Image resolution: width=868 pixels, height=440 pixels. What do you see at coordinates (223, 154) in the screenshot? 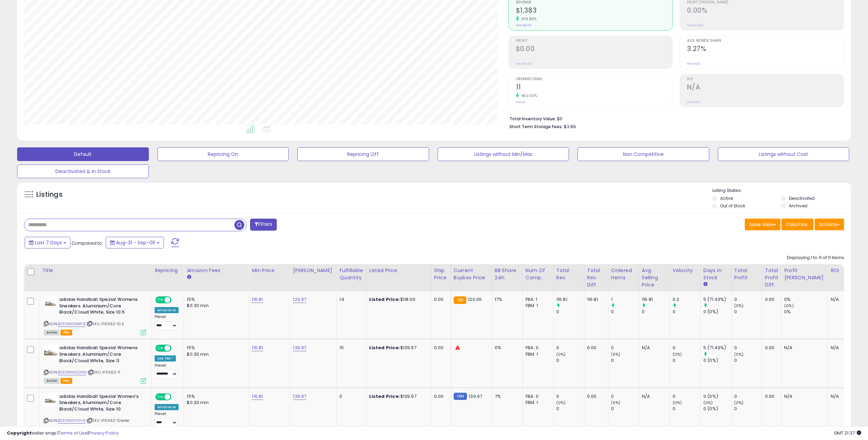
I see `button: Repricing On` at bounding box center [223, 154].